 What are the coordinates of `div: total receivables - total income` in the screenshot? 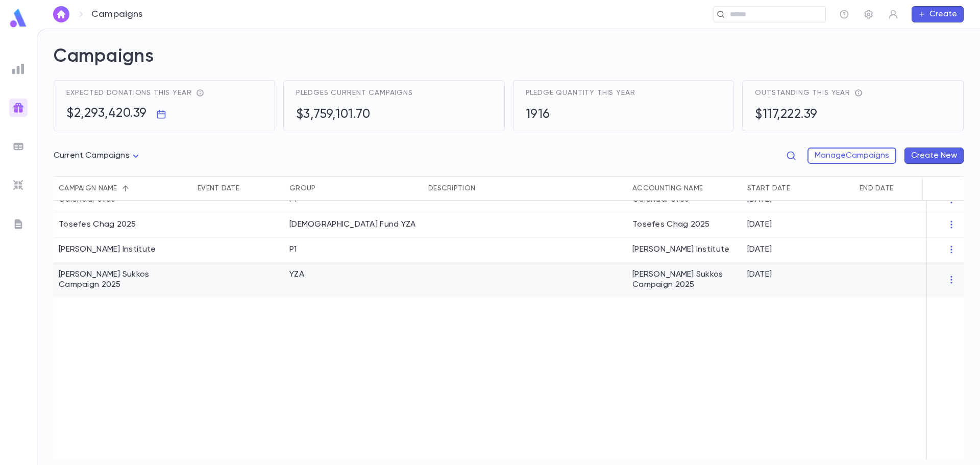 It's located at (856, 93).